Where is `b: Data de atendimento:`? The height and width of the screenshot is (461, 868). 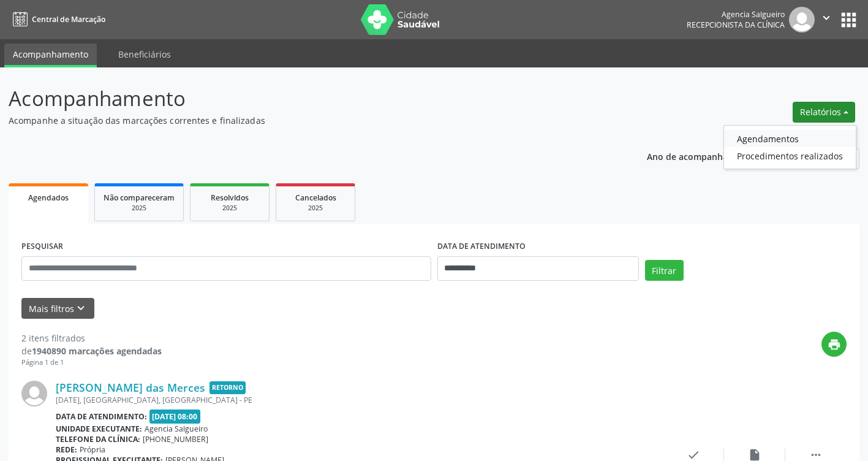
b: Data de atendimento: is located at coordinates (101, 417).